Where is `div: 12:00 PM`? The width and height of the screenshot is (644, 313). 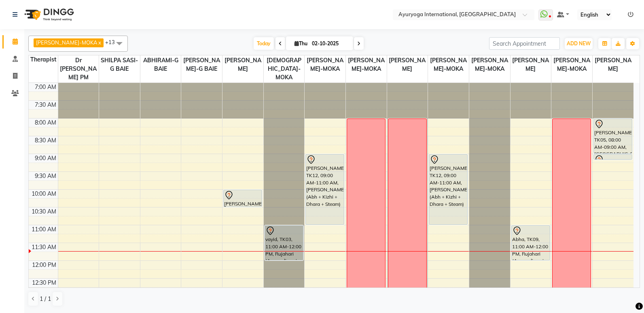
div: 12:00 PM is located at coordinates (44, 265).